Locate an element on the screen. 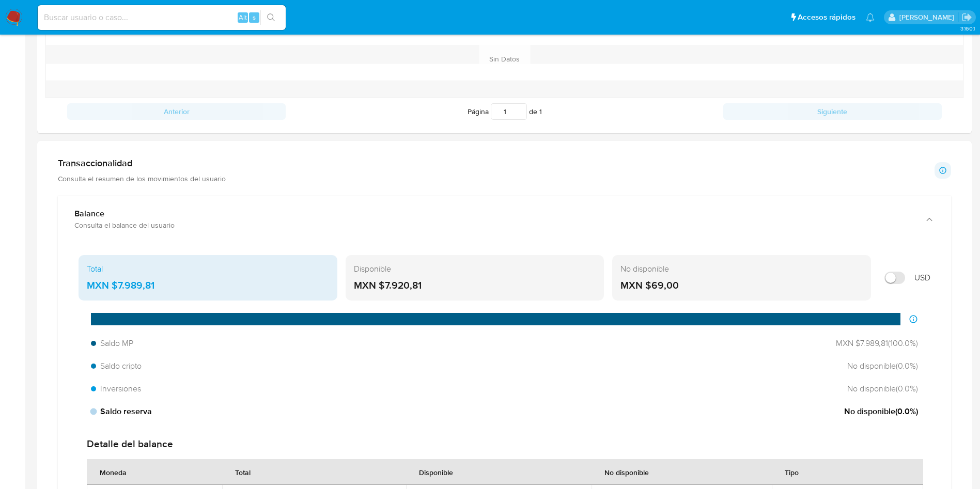 The width and height of the screenshot is (980, 489). input: Buscar usuario o caso... is located at coordinates (162, 17).